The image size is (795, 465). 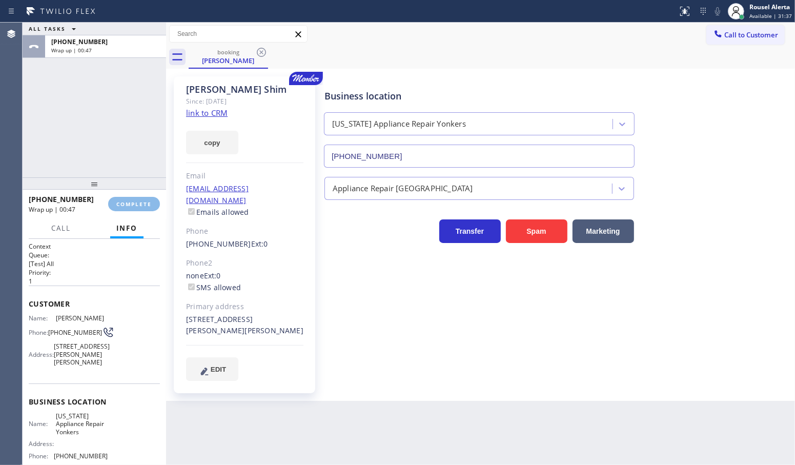 I want to click on h2: Queue:, so click(x=94, y=255).